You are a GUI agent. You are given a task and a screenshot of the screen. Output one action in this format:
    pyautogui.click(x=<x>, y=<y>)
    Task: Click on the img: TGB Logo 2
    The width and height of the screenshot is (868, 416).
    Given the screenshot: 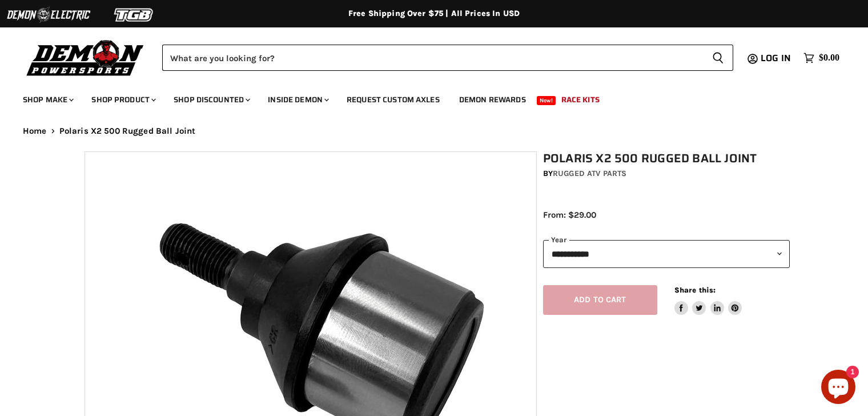 What is the action you would take?
    pyautogui.click(x=134, y=15)
    